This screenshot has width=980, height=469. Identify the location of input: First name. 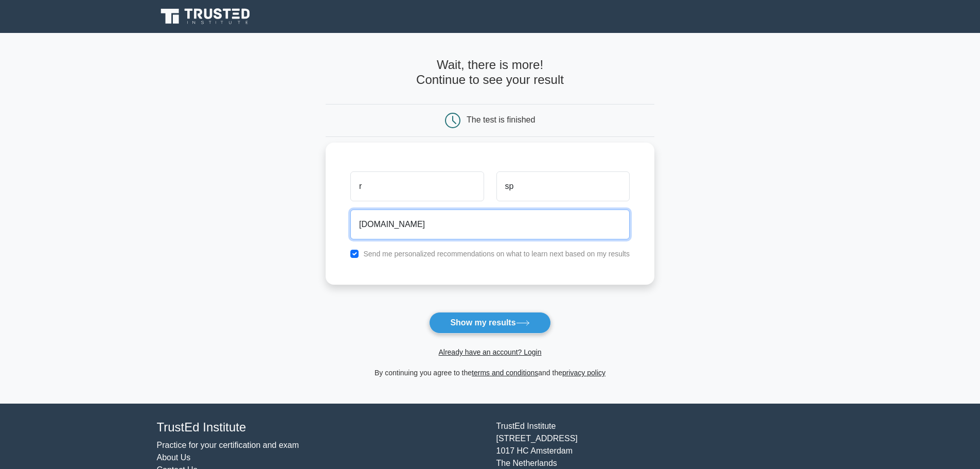
(417, 186).